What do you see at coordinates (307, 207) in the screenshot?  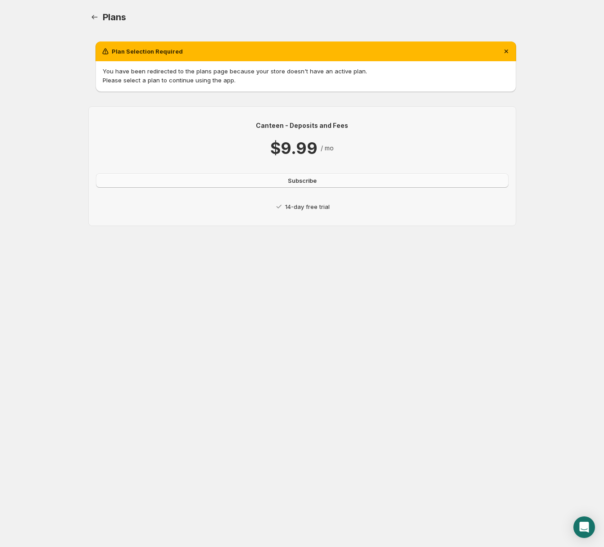 I see `p: 14-day free trial` at bounding box center [307, 207].